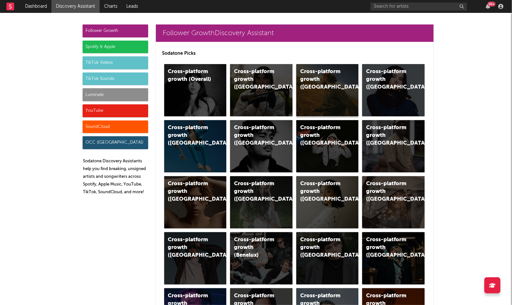  Describe the element at coordinates (419, 6) in the screenshot. I see `input: Search for artists` at that location.